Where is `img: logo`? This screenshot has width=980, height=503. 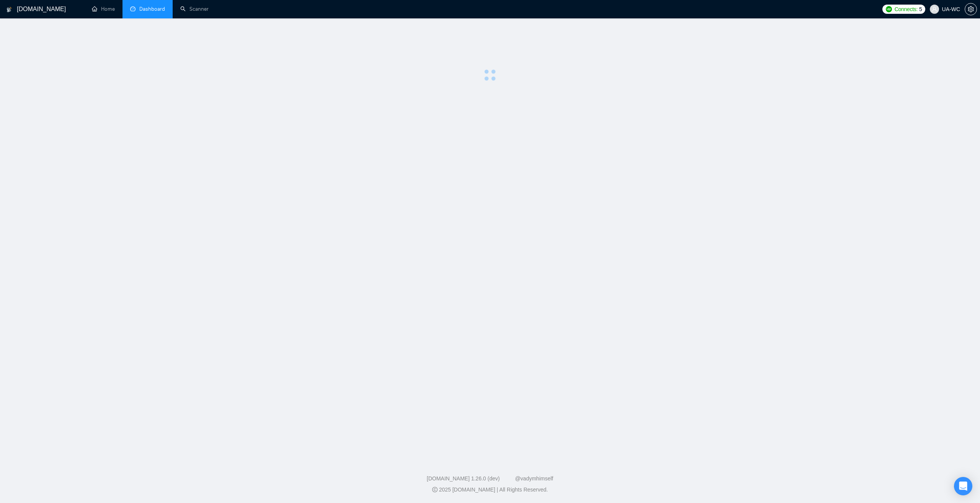 img: logo is located at coordinates (9, 9).